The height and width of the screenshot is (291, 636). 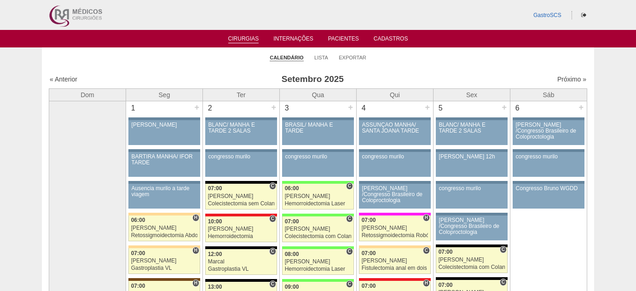 I want to click on a: BARTIRA MANHÃ/ IFOR TARDE, so click(x=164, y=164).